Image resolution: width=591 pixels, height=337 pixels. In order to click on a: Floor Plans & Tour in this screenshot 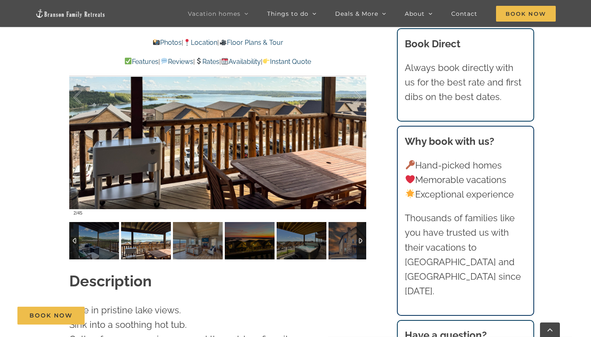, I will do `click(251, 42)`.